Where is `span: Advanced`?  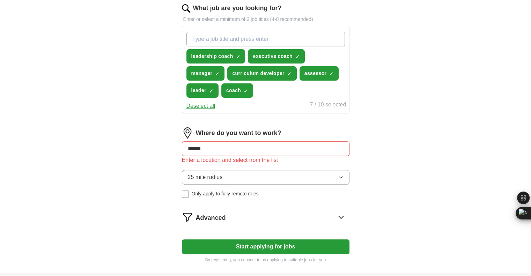 span: Advanced is located at coordinates (211, 218).